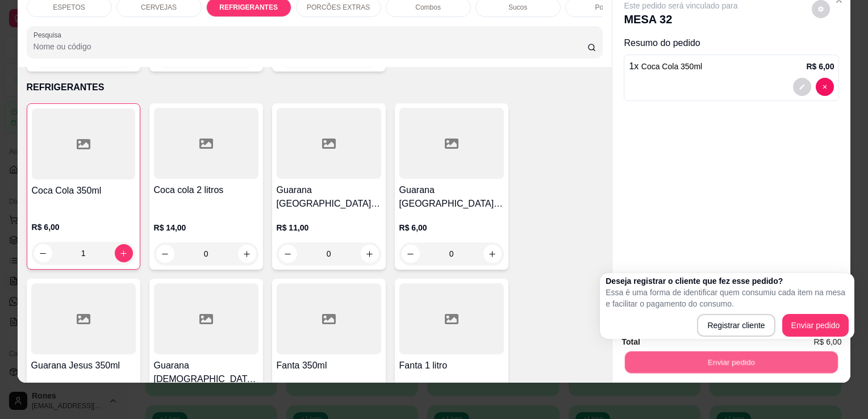 This screenshot has height=419, width=868. What do you see at coordinates (735, 325) in the screenshot?
I see `button: Registrar cliente` at bounding box center [735, 325].